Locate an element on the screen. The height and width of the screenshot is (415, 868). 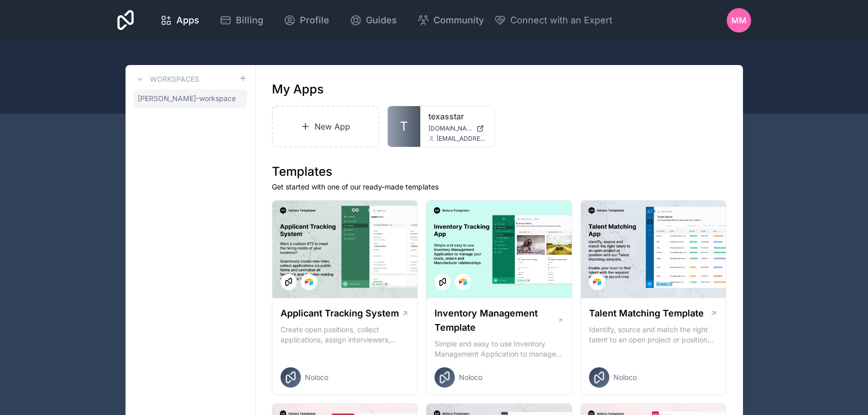
span: T is located at coordinates (404, 126).